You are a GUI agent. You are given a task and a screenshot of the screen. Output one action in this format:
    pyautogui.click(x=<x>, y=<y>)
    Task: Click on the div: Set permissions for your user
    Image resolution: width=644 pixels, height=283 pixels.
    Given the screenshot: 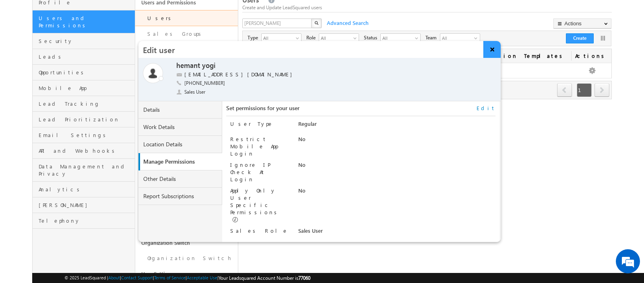 What is the action you would take?
    pyautogui.click(x=360, y=110)
    